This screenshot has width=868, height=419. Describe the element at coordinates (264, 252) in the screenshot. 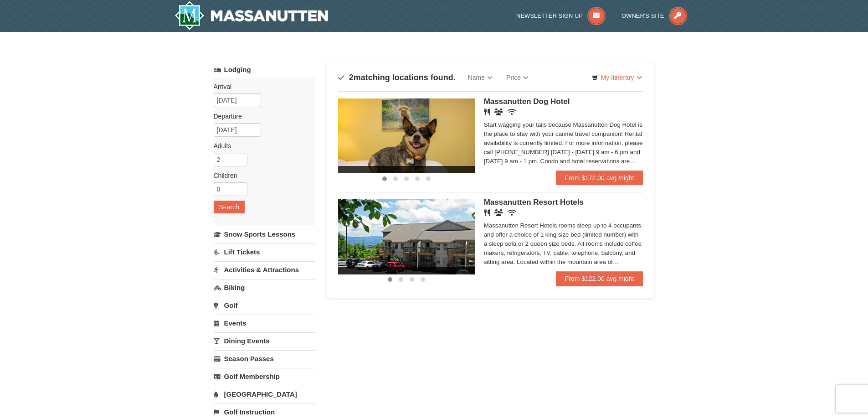

I see `a: Lift Tickets` at that location.